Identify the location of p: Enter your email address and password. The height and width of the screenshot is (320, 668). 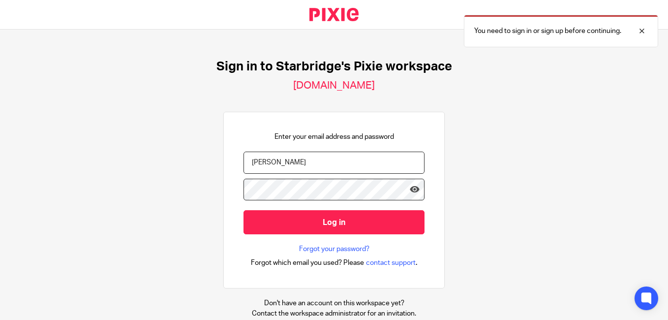
(334, 137).